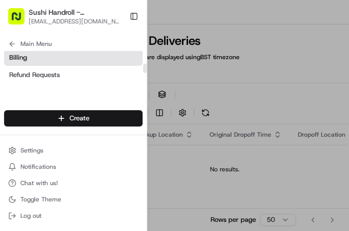 The image size is (349, 231). Describe the element at coordinates (73, 167) in the screenshot. I see `button: Notifications` at that location.